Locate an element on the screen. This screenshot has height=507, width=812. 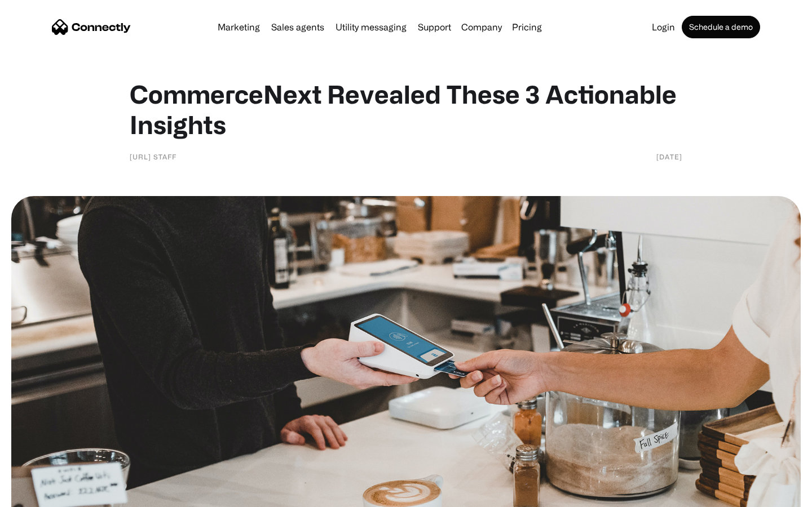
a: Support is located at coordinates (434, 27).